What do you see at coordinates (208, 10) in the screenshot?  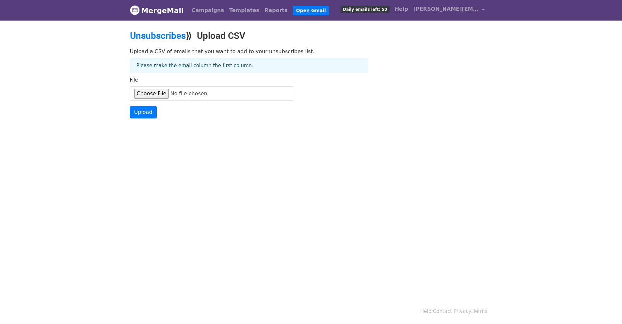 I see `a: Campaigns` at bounding box center [208, 10].